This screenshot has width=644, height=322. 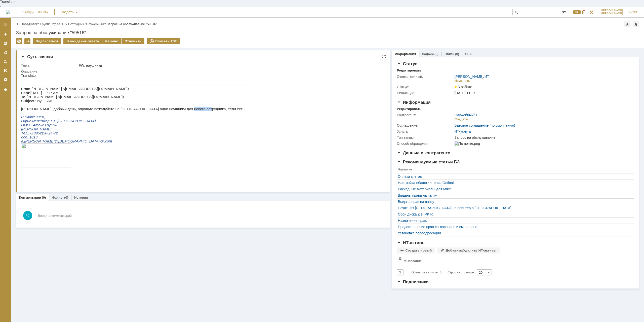 What do you see at coordinates (440, 273) in the screenshot?
I see `div: 0` at bounding box center [440, 273].